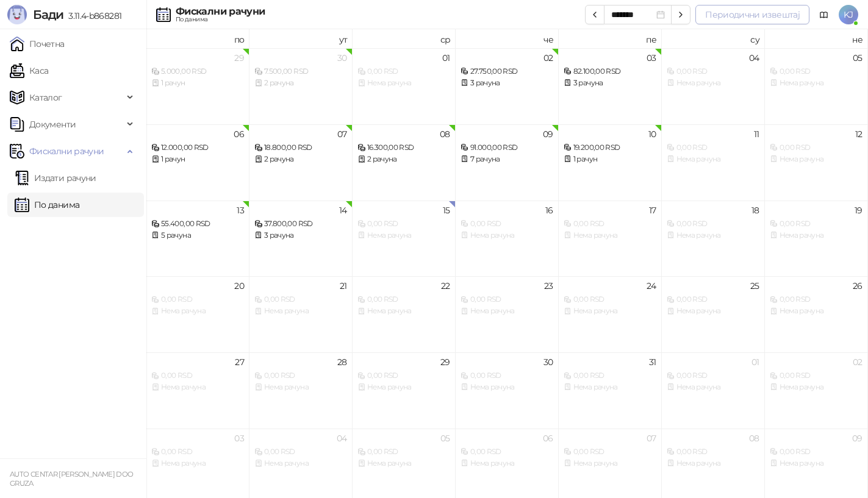 This screenshot has width=868, height=498. What do you see at coordinates (198, 235) in the screenshot?
I see `div: 5 рачуна` at bounding box center [198, 235].